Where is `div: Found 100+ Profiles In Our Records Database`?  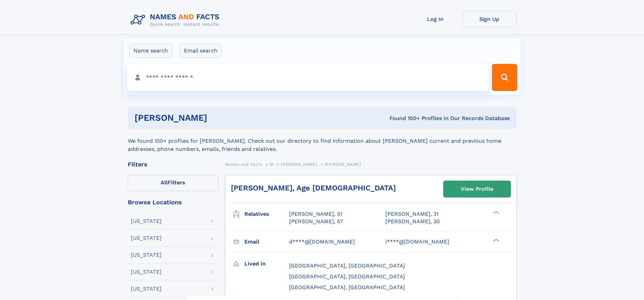 div: Found 100+ Profiles In Our Records Database is located at coordinates (404, 118).